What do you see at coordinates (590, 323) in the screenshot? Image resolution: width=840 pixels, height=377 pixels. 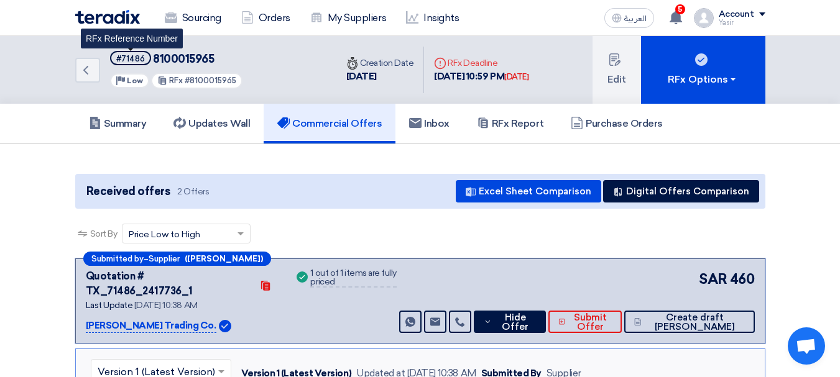 I see `span: Submit Offer` at bounding box center [590, 323].